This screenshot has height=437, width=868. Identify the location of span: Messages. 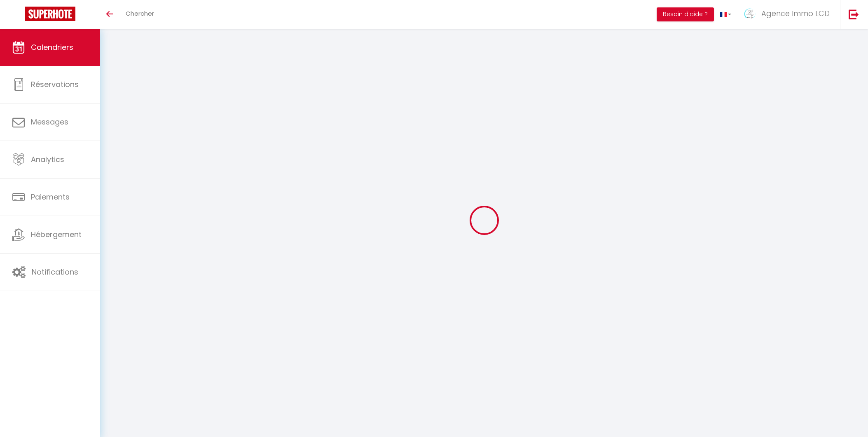
(49, 122).